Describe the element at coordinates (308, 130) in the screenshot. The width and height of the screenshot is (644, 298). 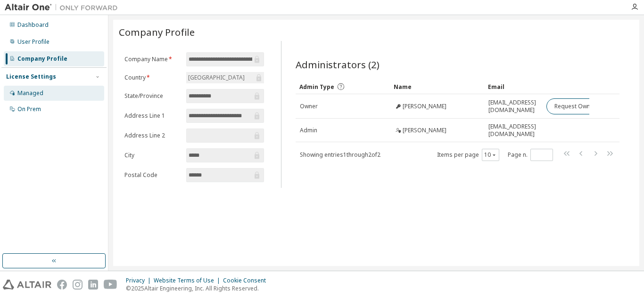
I see `span: Admin` at that location.